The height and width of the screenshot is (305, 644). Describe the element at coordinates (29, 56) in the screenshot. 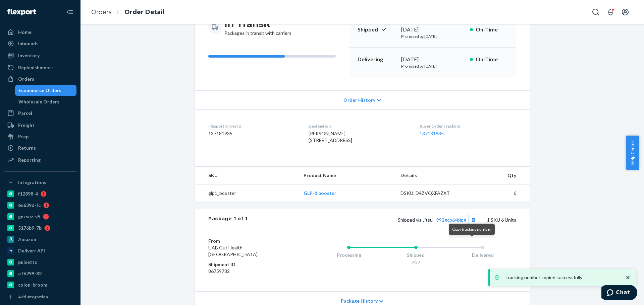

I see `div: Inventory` at that location.